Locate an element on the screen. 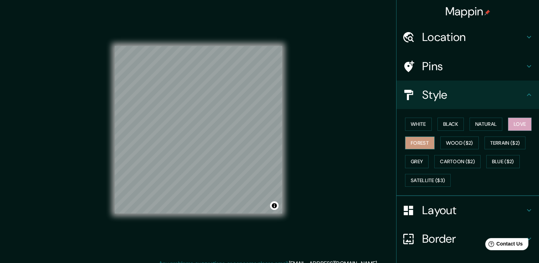 The image size is (539, 263). button: Terrain ($2) is located at coordinates (505, 143).